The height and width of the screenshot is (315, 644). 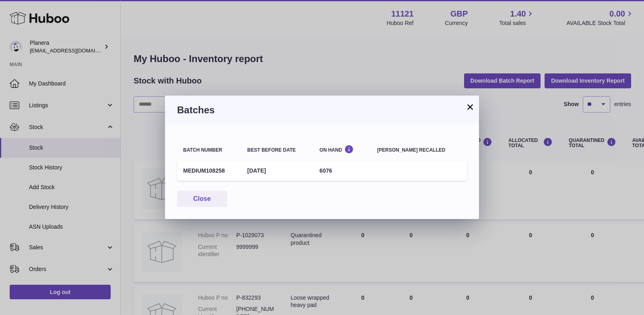 What do you see at coordinates (342, 149) in the screenshot?
I see `div: On Hand` at bounding box center [342, 149].